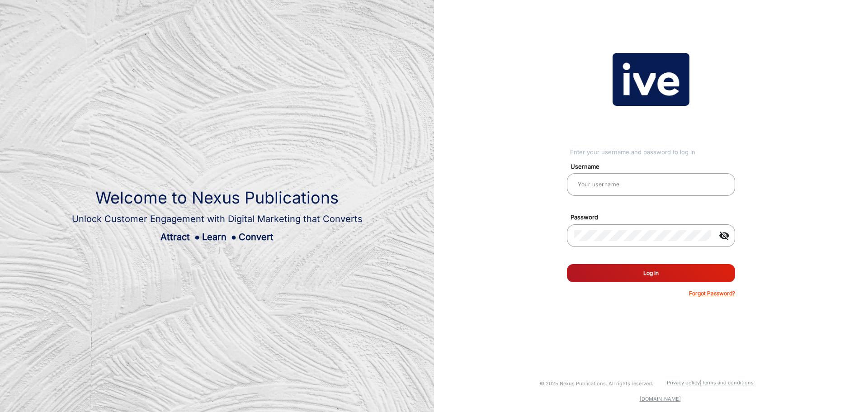 The width and height of the screenshot is (868, 412). I want to click on mat-label: Username, so click(655, 167).